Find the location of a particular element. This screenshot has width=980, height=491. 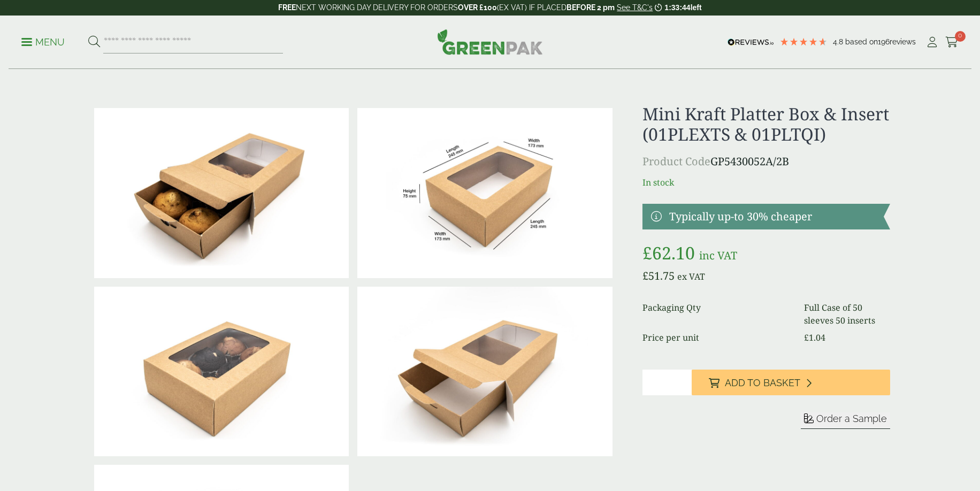

div: 4.79 Stars is located at coordinates (803, 41).